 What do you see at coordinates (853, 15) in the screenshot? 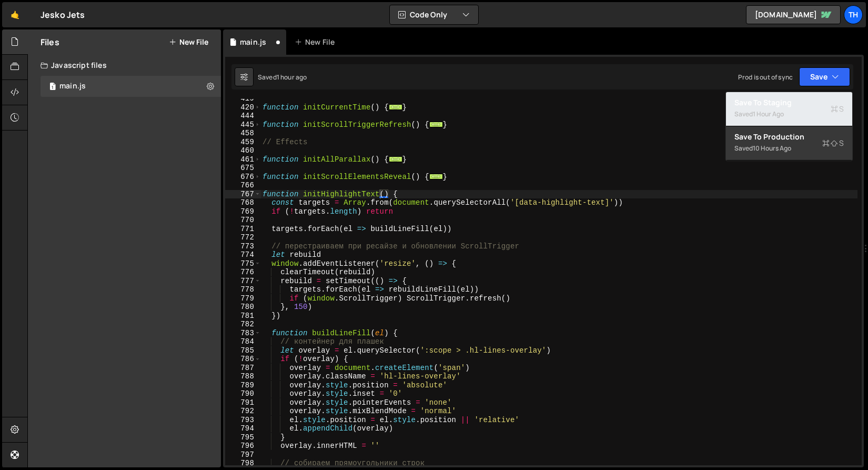
I see `a: Th` at bounding box center [853, 15].